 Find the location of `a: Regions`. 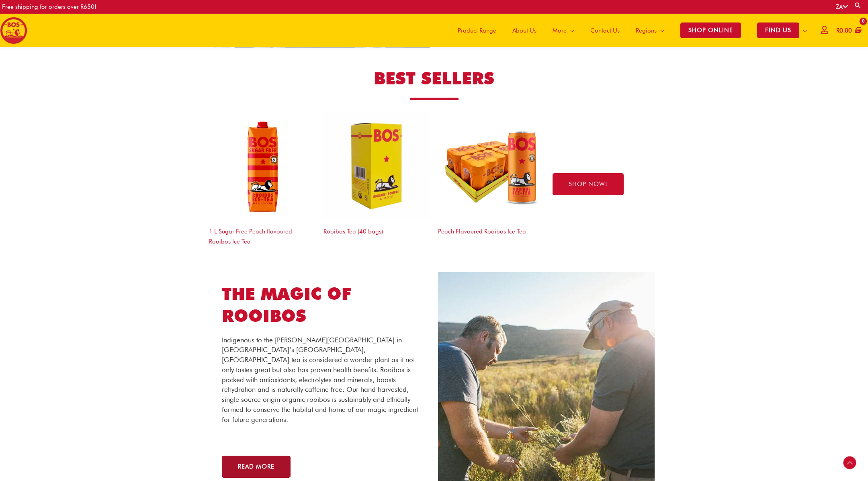

a: Regions is located at coordinates (650, 30).